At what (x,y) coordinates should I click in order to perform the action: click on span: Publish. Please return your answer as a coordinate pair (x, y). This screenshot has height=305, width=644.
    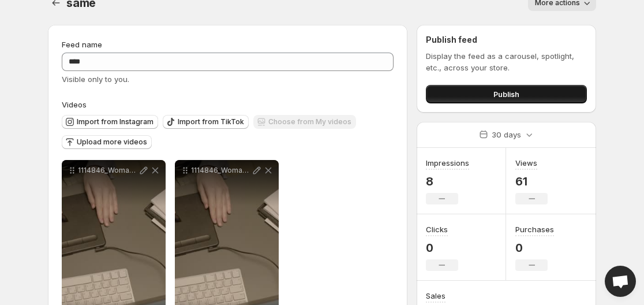
    Looking at the image, I should click on (506, 94).